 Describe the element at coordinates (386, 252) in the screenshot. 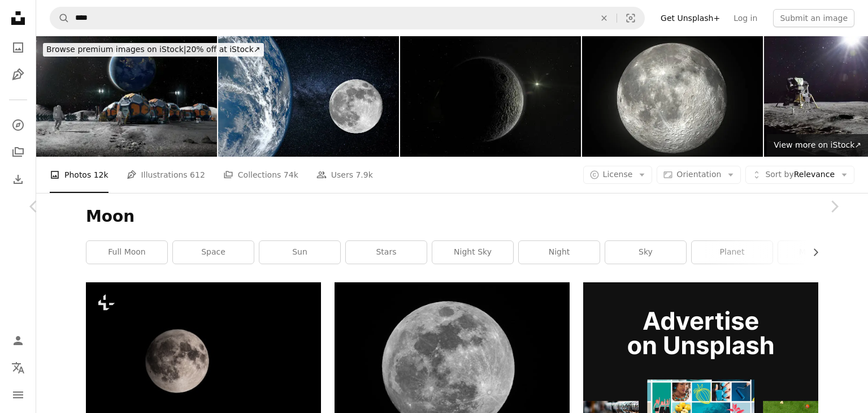

I see `a: stars` at that location.